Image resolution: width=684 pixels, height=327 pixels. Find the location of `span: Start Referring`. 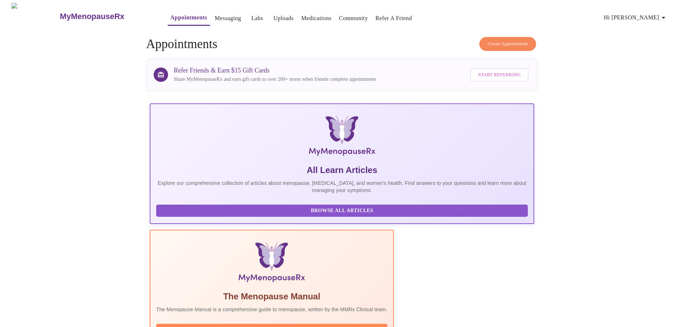

span: Start Referring is located at coordinates (500, 75).